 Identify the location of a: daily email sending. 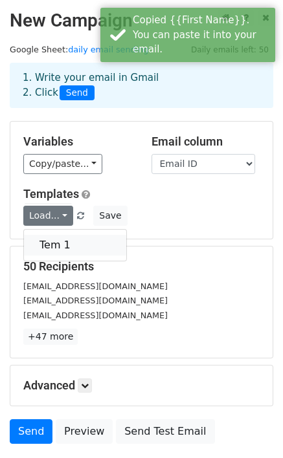
(108, 49).